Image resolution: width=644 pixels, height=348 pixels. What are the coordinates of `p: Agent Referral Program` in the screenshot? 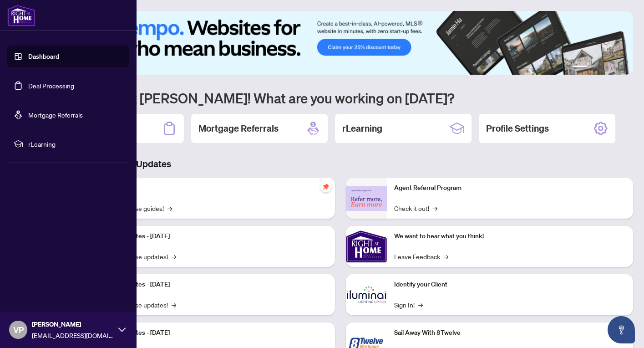 It's located at (510, 188).